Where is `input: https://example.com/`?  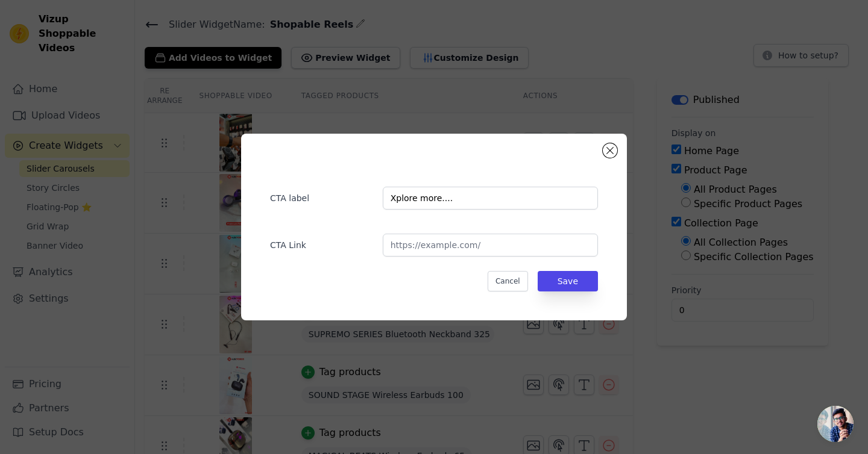
input: https://example.com/ is located at coordinates (490, 245).